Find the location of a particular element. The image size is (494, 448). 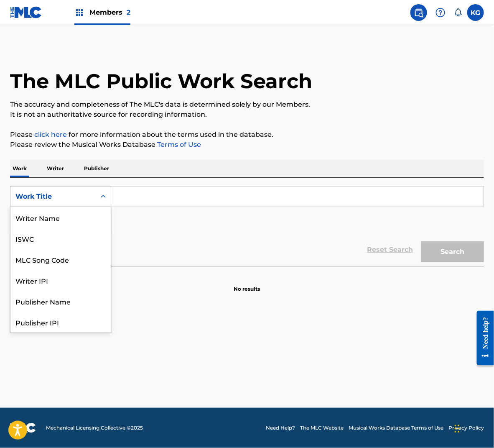

a: Terms of Use is located at coordinates (178, 144).